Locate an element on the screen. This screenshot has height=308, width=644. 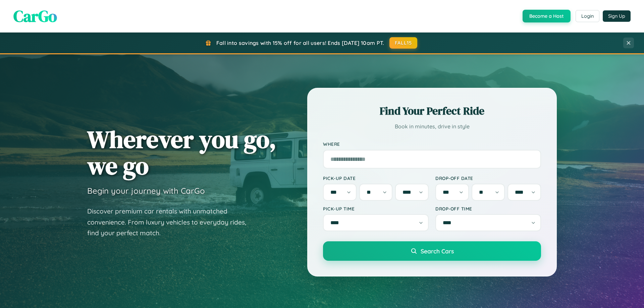
button: Search Cars is located at coordinates (432, 251).